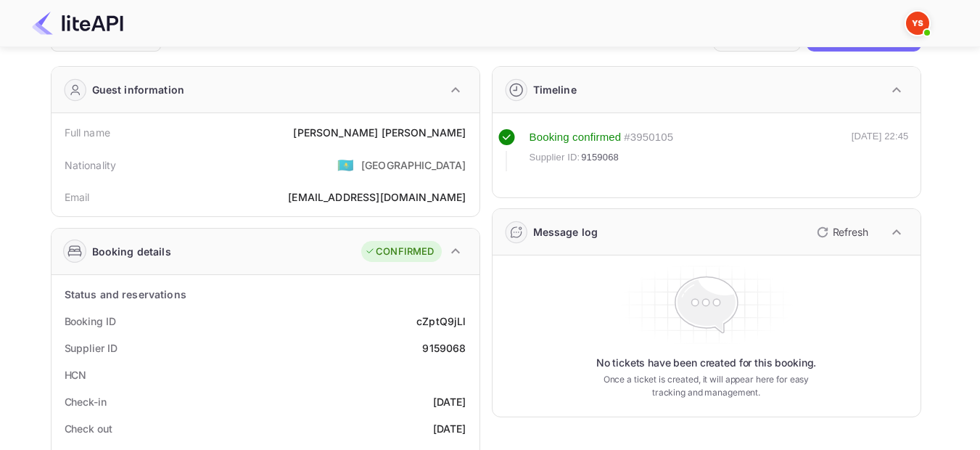  I want to click on p: Refresh, so click(850, 231).